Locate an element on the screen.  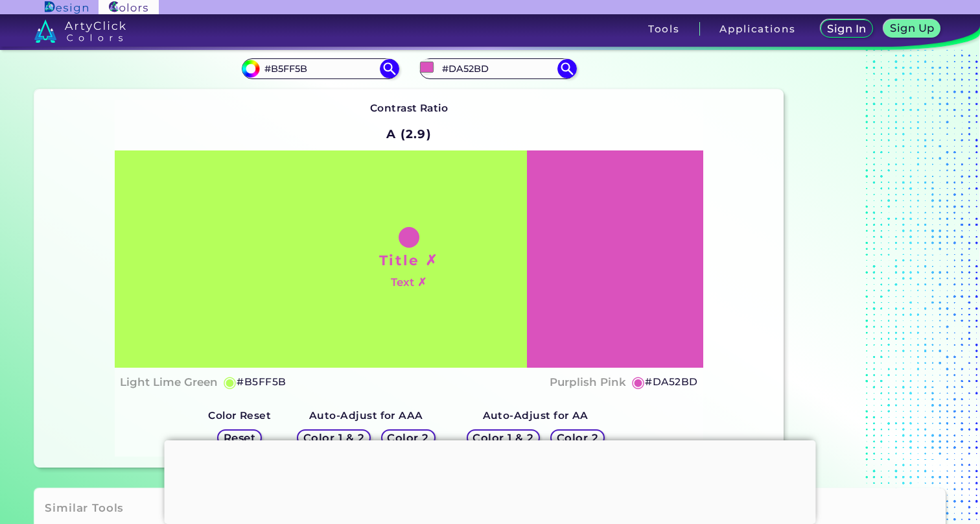
h3: Applications is located at coordinates (757, 29).